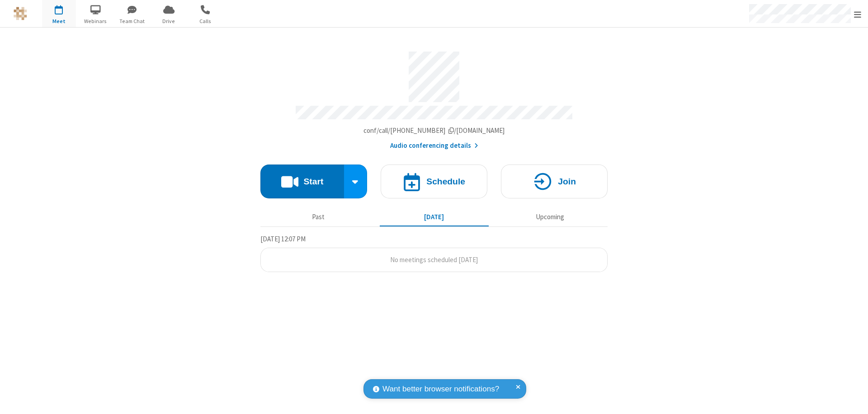 Image resolution: width=868 pixels, height=414 pixels. What do you see at coordinates (554, 181) in the screenshot?
I see `button: Join` at bounding box center [554, 181].